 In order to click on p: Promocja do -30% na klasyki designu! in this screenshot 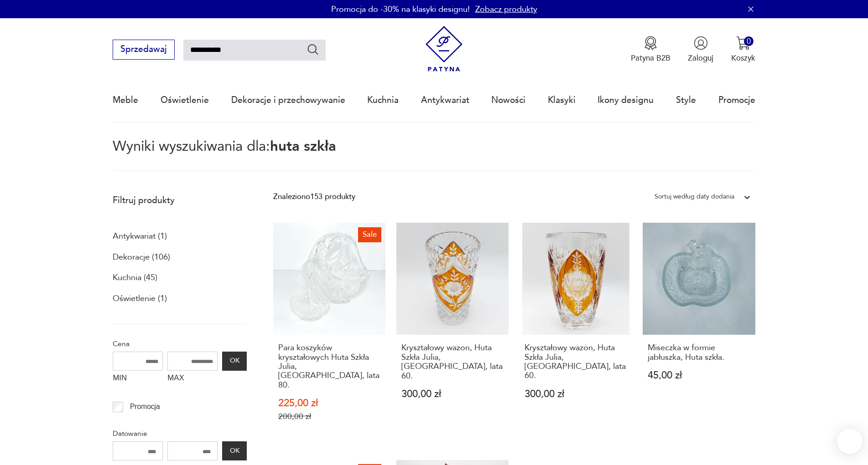, I will do `click(401, 9)`.